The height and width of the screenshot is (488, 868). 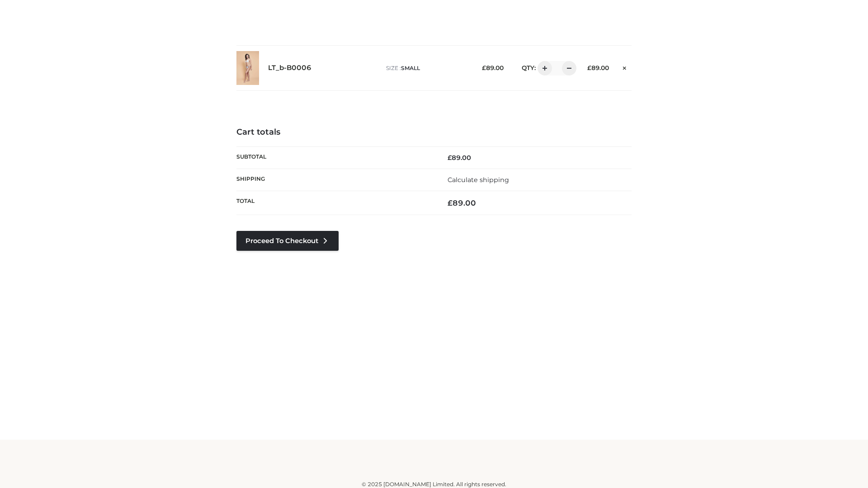 I want to click on div: QTY:, so click(x=543, y=68).